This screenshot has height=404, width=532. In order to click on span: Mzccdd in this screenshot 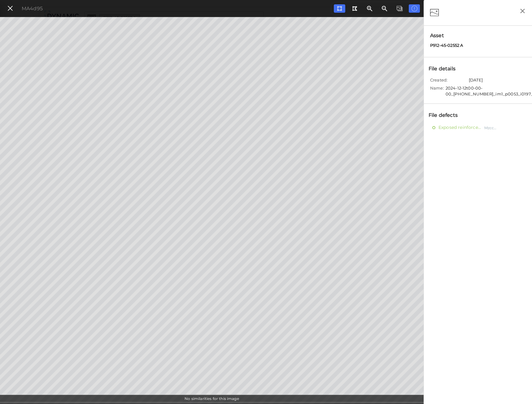, I will do `click(490, 128)`.